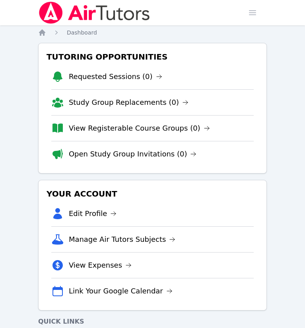 This screenshot has height=328, width=305. What do you see at coordinates (115, 77) in the screenshot?
I see `a: Requested Sessions (0)` at bounding box center [115, 77].